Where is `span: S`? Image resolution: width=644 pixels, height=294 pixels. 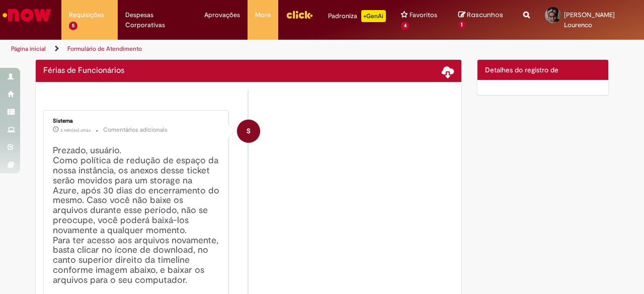
span: S is located at coordinates (249, 131).